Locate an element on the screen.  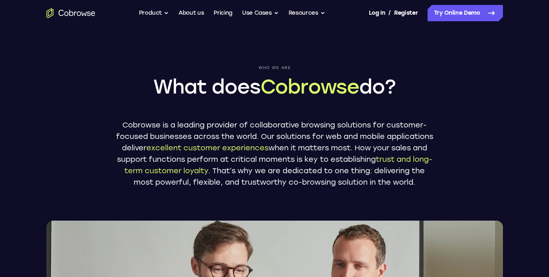
button: Product is located at coordinates (154, 13).